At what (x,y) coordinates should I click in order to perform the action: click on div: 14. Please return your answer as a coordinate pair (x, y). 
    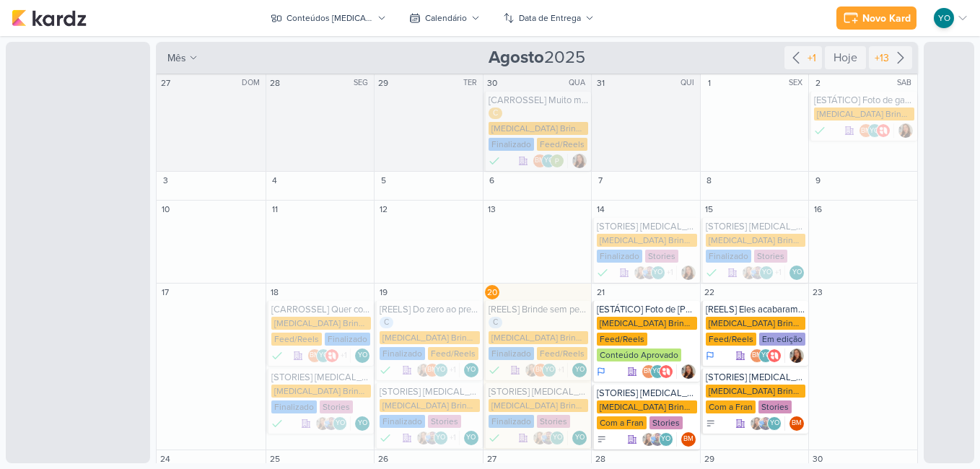
    Looking at the image, I should click on (600, 209).